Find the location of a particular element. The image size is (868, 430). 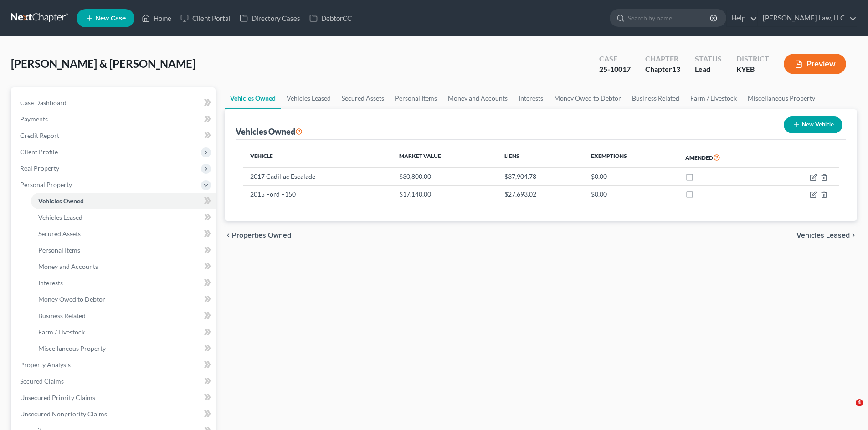

span: Vehicles Owned is located at coordinates (61, 201).